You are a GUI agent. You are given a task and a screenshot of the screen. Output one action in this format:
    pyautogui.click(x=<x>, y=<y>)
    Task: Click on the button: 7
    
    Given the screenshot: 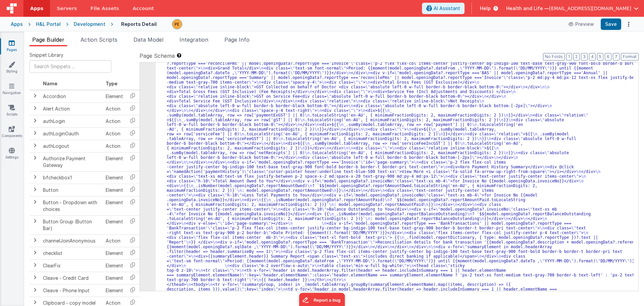 What is the action you would take?
    pyautogui.click(x=616, y=57)
    